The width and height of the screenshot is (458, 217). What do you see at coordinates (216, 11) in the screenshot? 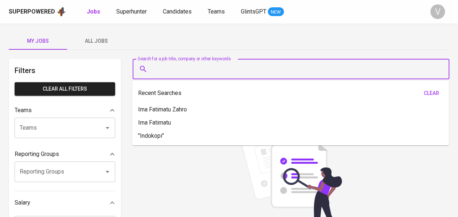
I see `span: Teams` at bounding box center [216, 11].